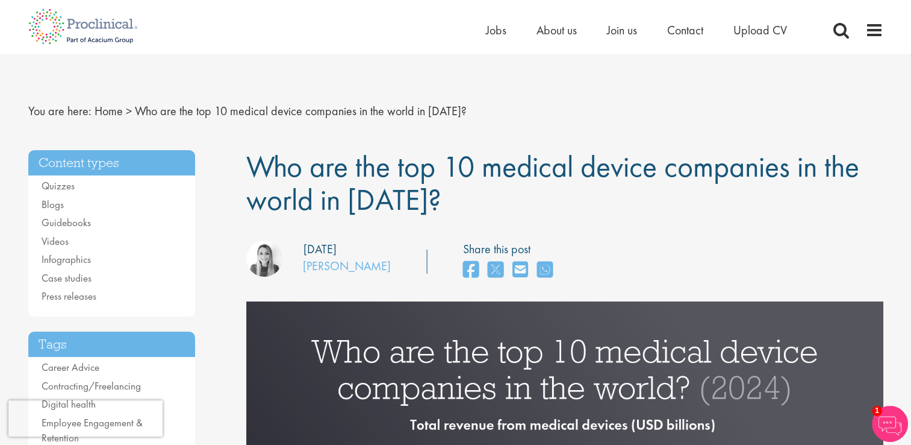 The height and width of the screenshot is (445, 911). What do you see at coordinates (557, 30) in the screenshot?
I see `span: About us` at bounding box center [557, 30].